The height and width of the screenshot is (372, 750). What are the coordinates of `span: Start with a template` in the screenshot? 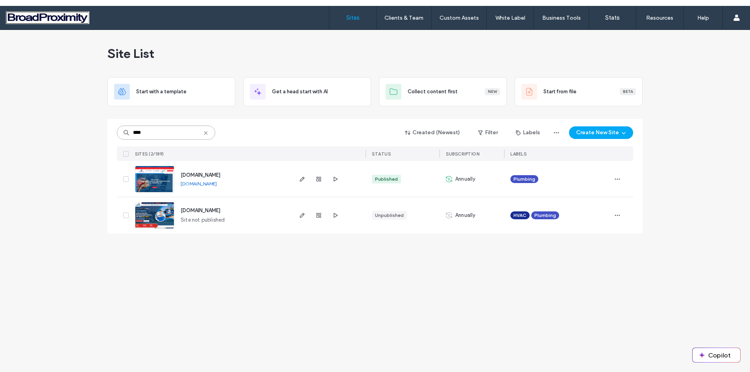 It's located at (161, 92).